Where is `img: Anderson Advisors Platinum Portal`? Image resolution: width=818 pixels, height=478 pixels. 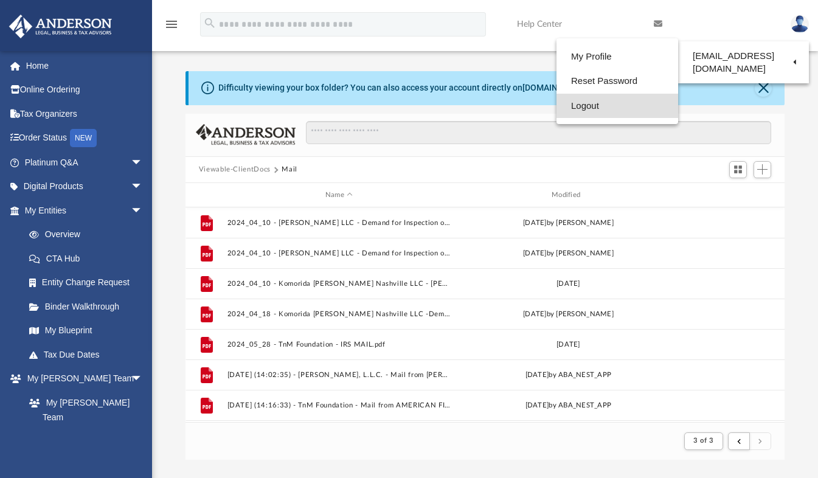
img: Anderson Advisors Platinum Portal is located at coordinates (60, 26).